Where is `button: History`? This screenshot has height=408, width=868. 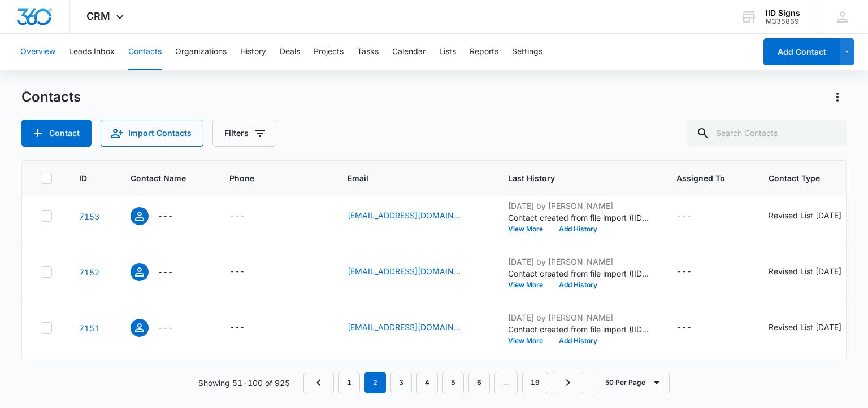
button: History is located at coordinates (253, 52).